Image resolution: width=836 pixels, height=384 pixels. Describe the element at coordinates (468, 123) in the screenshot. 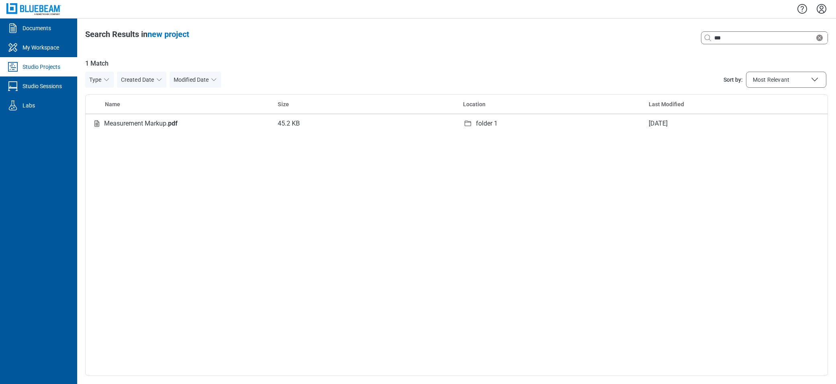

I see `svg: folder-icon` at that location.